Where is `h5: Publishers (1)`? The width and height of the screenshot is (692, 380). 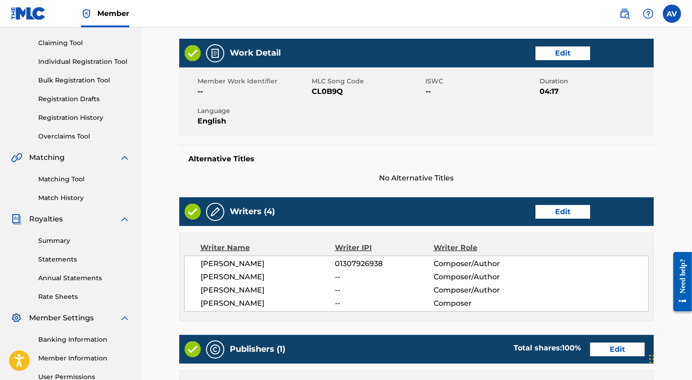 h5: Publishers (1) is located at coordinates (258, 349).